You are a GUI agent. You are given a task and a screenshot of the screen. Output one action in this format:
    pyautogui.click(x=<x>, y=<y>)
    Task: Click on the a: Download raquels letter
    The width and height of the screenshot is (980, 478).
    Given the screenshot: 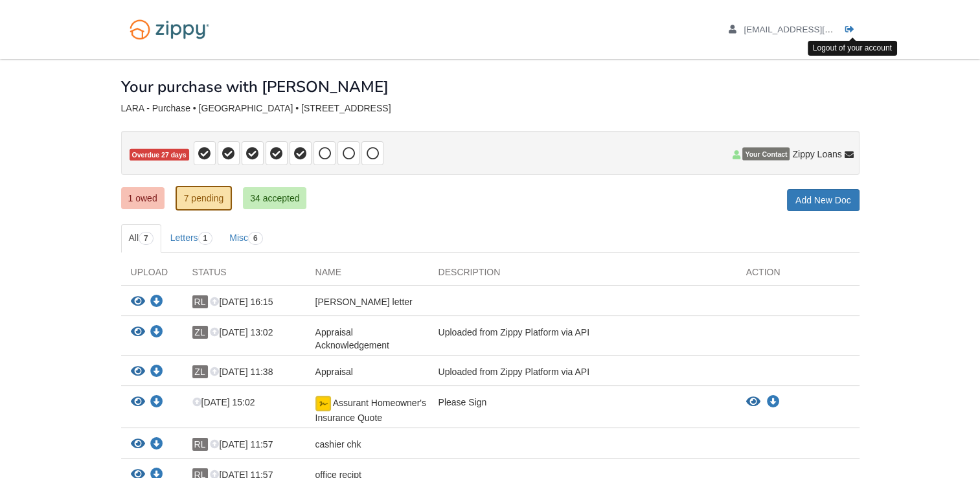 What is the action you would take?
    pyautogui.click(x=157, y=302)
    